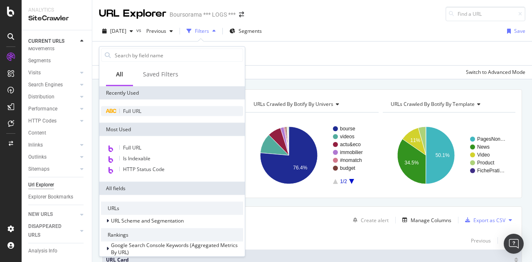 This screenshot has width=532, height=262. I want to click on div: Url Explorer, so click(41, 185).